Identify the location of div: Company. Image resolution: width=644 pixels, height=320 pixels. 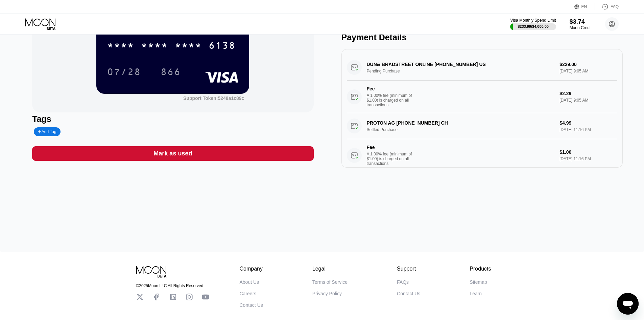
(251, 269).